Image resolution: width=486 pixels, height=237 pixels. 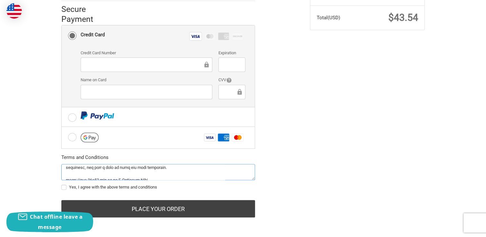 What do you see at coordinates (83, 14) in the screenshot?
I see `h2: Secure Payment` at bounding box center [83, 14].